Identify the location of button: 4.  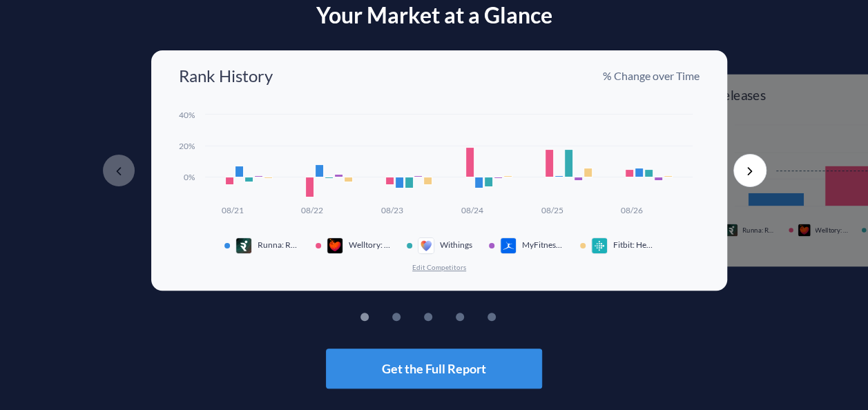
(481, 317).